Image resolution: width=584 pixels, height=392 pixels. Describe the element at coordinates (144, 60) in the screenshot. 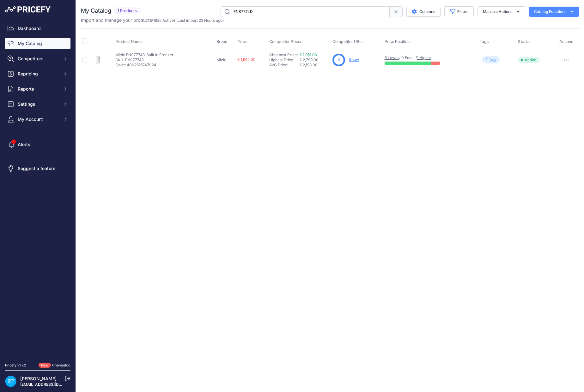

I see `p: SKU: FNS7774D` at that location.